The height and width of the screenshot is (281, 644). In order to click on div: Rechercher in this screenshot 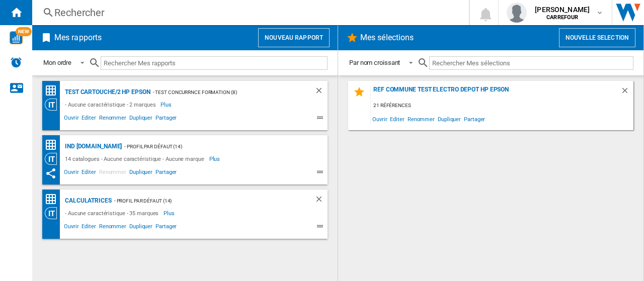, I will do `click(249, 13)`.